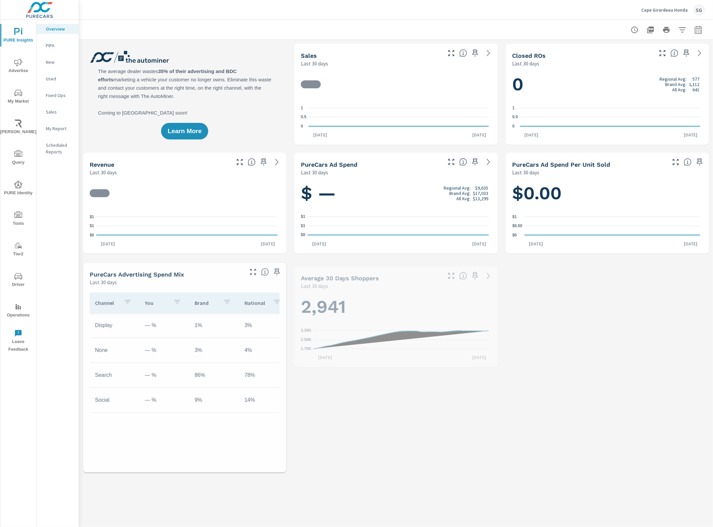  What do you see at coordinates (18, 219) in the screenshot?
I see `span: Tools` at bounding box center [18, 219].